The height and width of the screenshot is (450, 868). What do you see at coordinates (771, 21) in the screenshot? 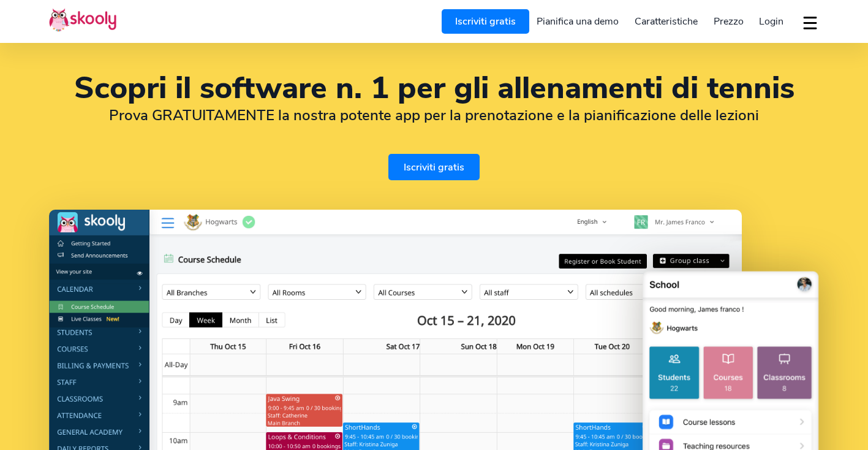
I see `a: Login` at bounding box center [771, 21].